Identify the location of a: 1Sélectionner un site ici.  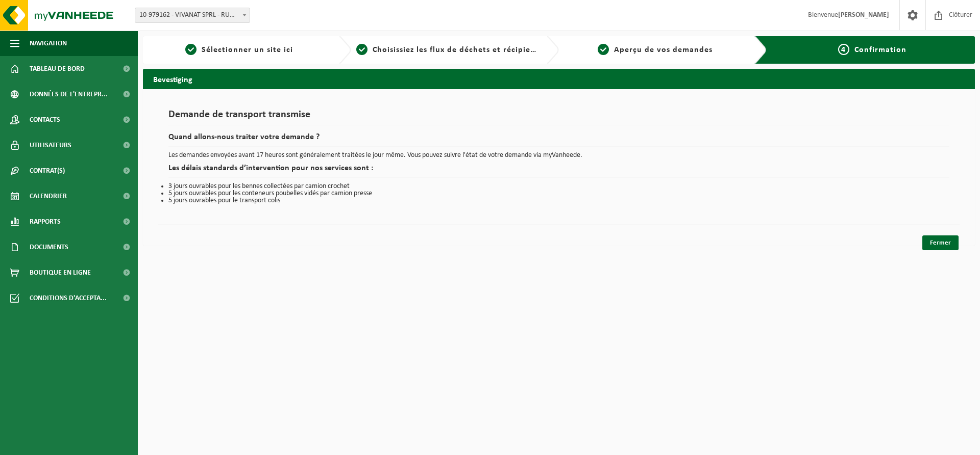
(239, 50).